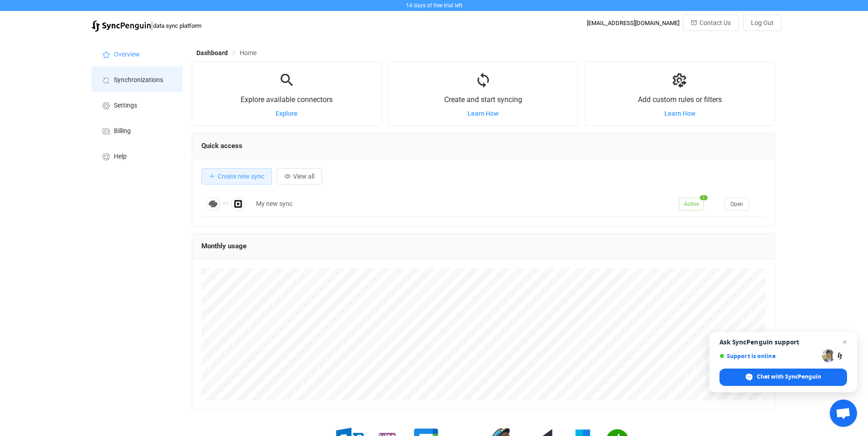 Image resolution: width=868 pixels, height=436 pixels. What do you see at coordinates (236, 177) in the screenshot?
I see `button: Create new sync` at bounding box center [236, 177].